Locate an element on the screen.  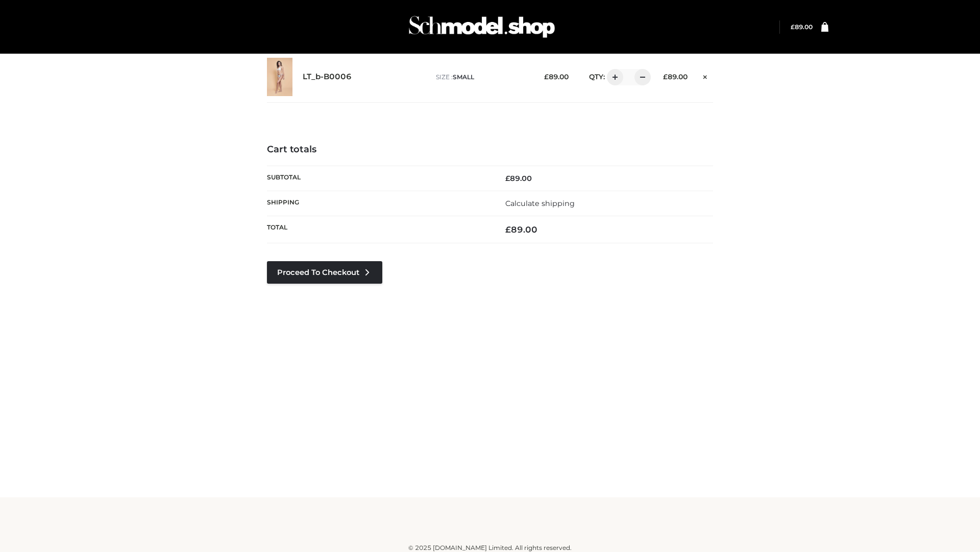
h4: Cart totals is located at coordinates (490, 150).